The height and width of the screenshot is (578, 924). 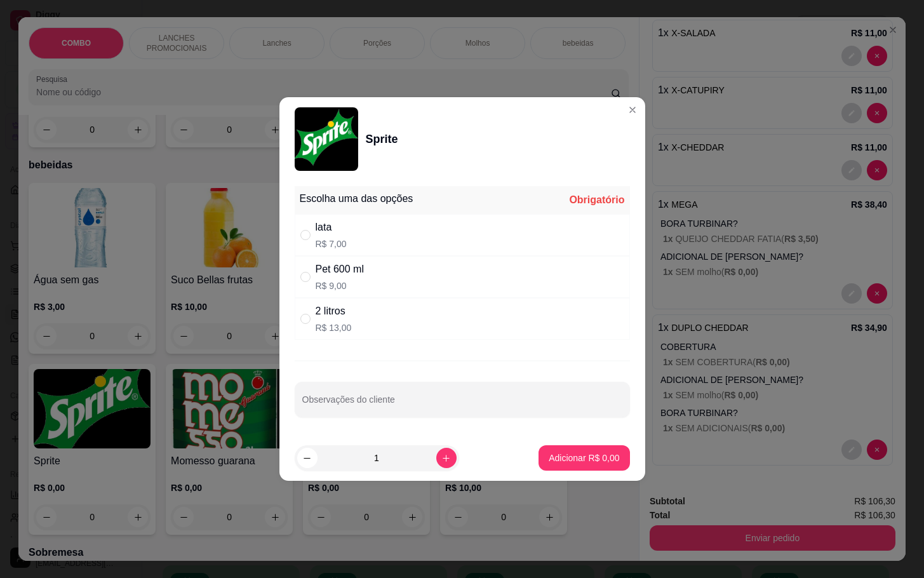 I want to click on input: Observações do cliente, so click(x=462, y=404).